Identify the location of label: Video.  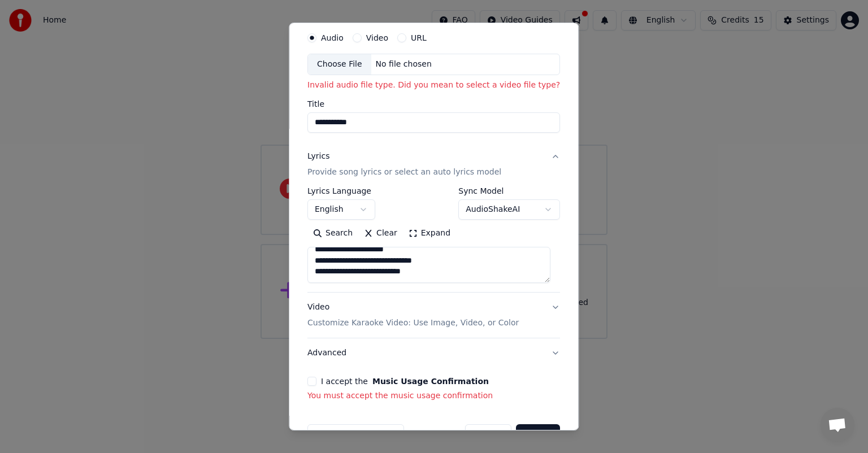
(377, 38).